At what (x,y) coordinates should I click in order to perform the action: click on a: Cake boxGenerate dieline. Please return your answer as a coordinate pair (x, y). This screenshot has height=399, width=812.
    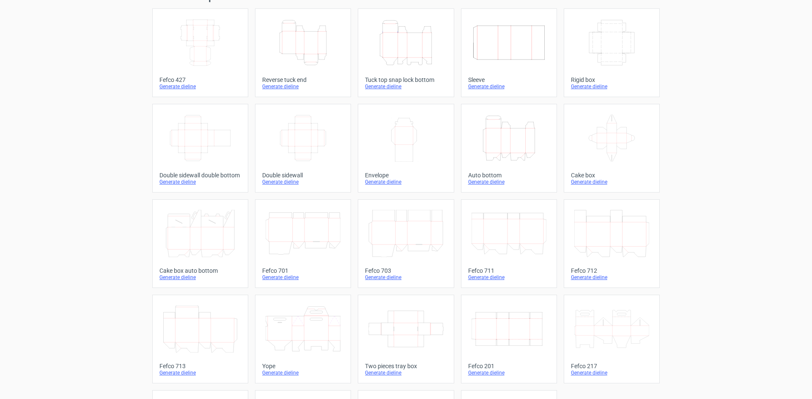
    Looking at the image, I should click on (611, 148).